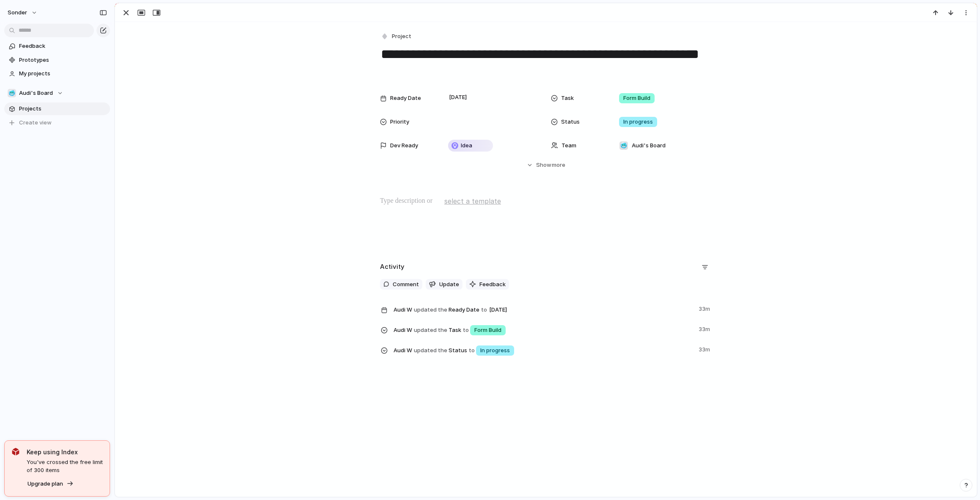  What do you see at coordinates (63, 109) in the screenshot?
I see `span: Projects` at bounding box center [63, 109].